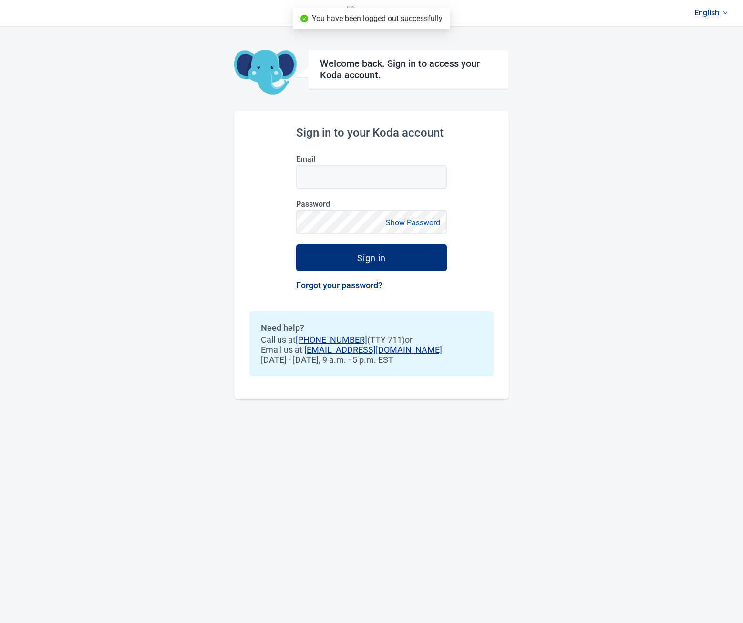 This screenshot has height=623, width=743. Describe the element at coordinates (377, 18) in the screenshot. I see `span: You have been logged out successfully` at that location.